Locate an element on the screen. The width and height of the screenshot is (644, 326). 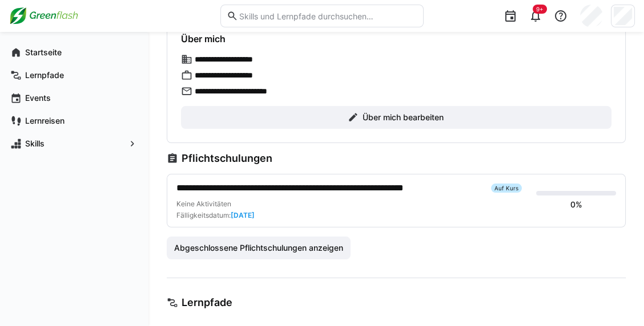
span: 9+ is located at coordinates (539, 9).